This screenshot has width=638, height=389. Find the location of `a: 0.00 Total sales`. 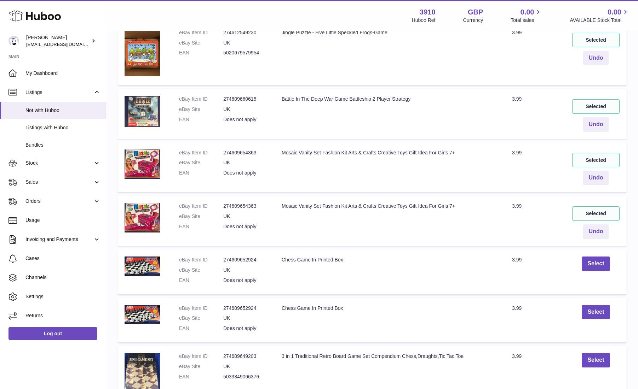

a: 0.00 Total sales is located at coordinates (526, 16).